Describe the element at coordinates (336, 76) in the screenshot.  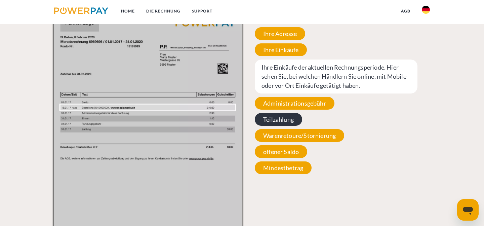
I see `span: Ihre Einkäufe der aktuellen Rechnungsperiode. Hier sehen Sie, bei welchen Händlern Sie online, mi...` at that location.